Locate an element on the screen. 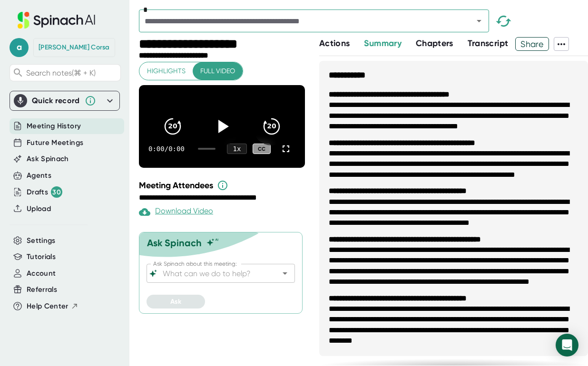 This screenshot has width=588, height=366. span: Settings is located at coordinates (41, 240).